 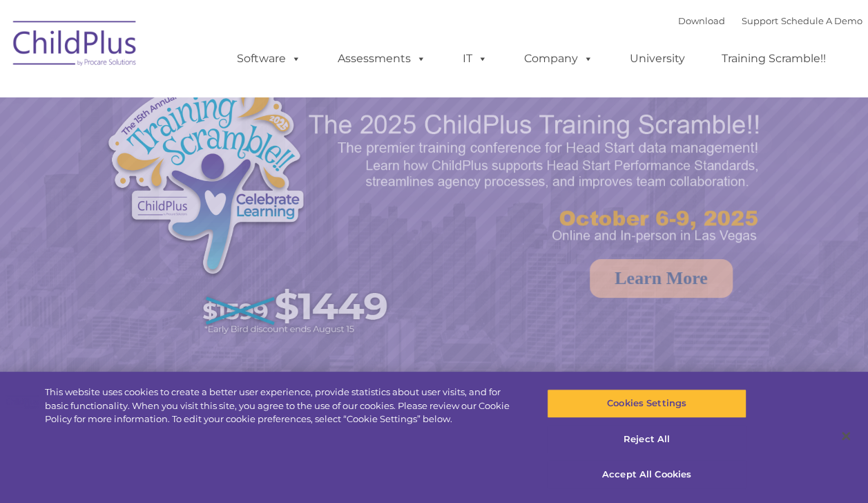 What do you see at coordinates (647, 404) in the screenshot?
I see `button: Cookies Settings` at bounding box center [647, 404].